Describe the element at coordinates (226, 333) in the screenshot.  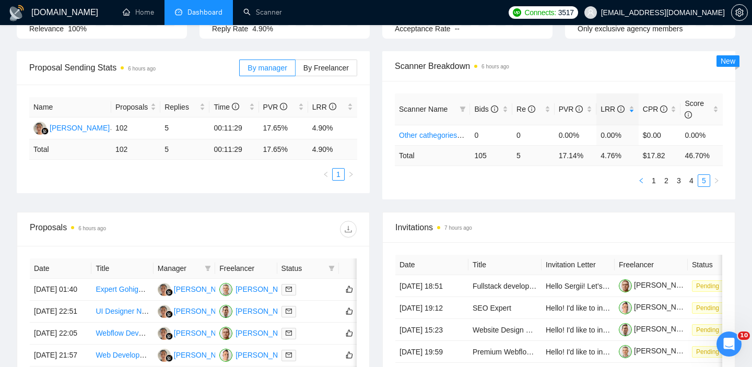
I see `img: SD` at that location.